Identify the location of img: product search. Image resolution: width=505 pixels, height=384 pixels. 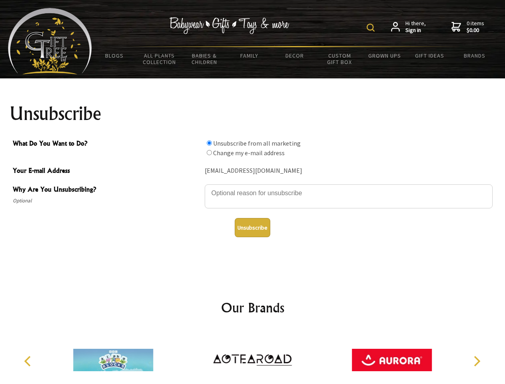
(371, 28).